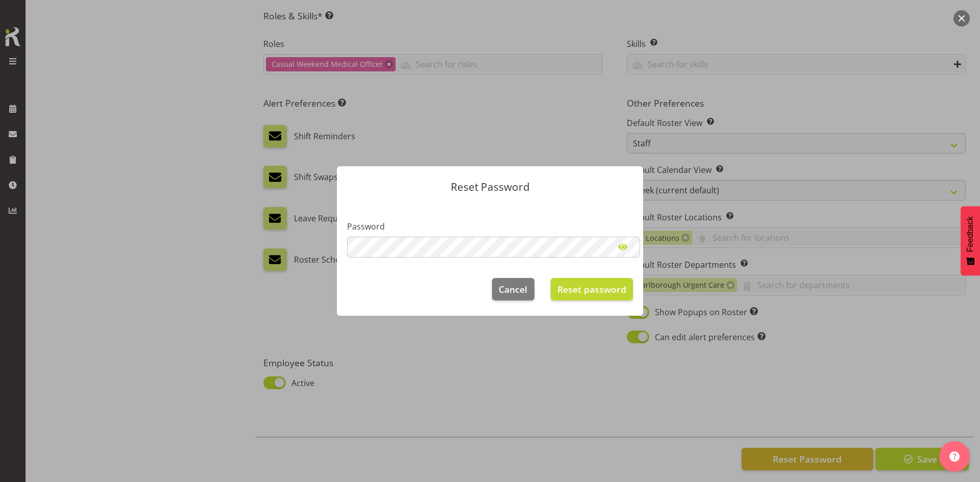 The width and height of the screenshot is (980, 482). Describe the element at coordinates (970, 241) in the screenshot. I see `button: Feedback - Show survey` at that location.